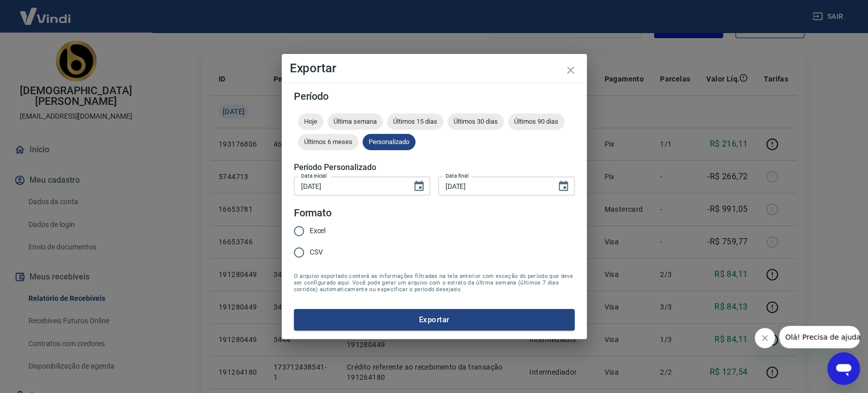  I want to click on button: Exportar, so click(434, 320).